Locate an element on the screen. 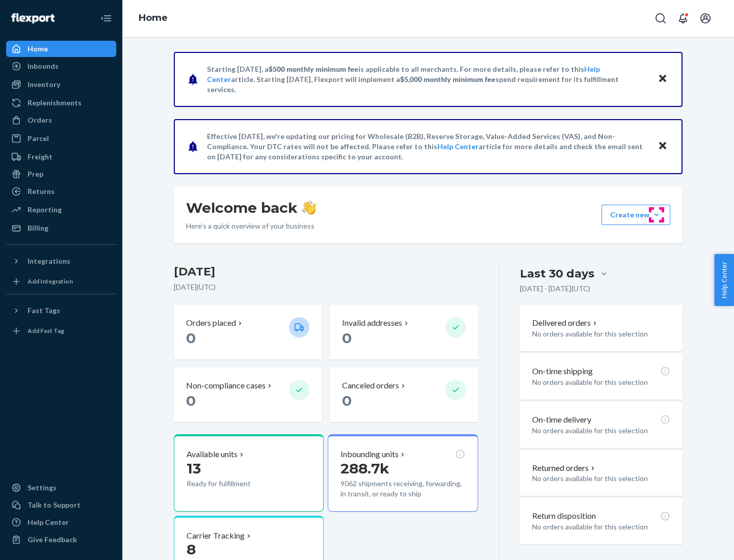  p: Carrier Tracking is located at coordinates (215, 536).